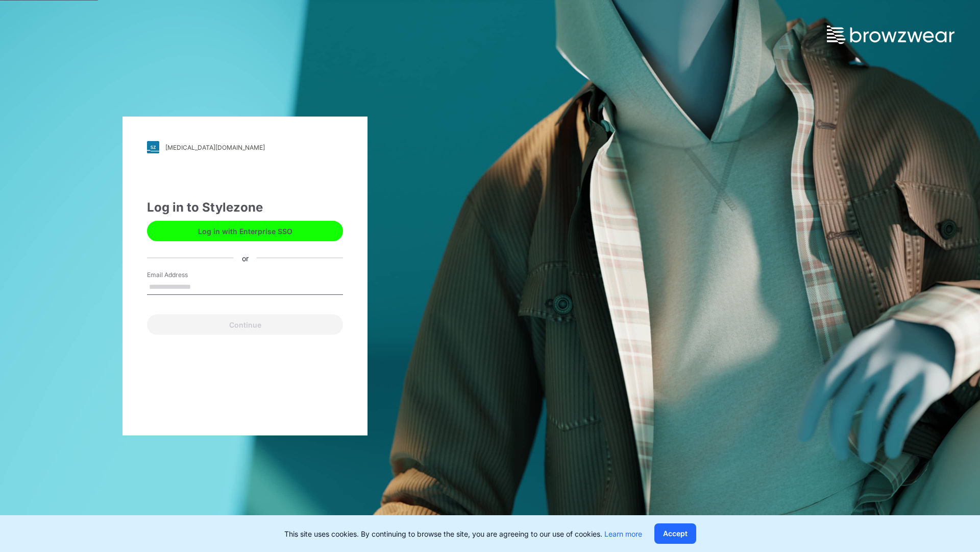  Describe the element at coordinates (153, 147) in the screenshot. I see `img: svg+xml;base64,PHN2ZyB3aWR0aD0iMjgiIGhlaWdodD0iMjgiIHZpZXdCb3g9IjAgMCAyOCAyOCIgZmlsbD0ibm9uZSIgeG...` at that location.